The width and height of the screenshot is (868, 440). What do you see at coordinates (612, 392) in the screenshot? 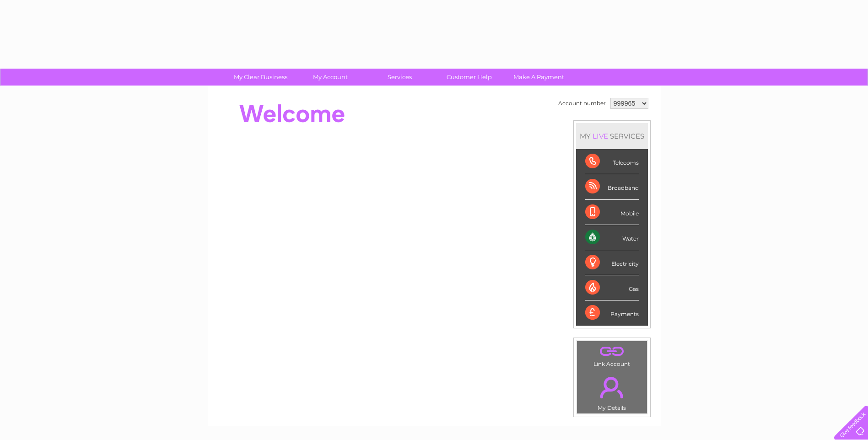
I see `td: My Details` at bounding box center [612, 392].